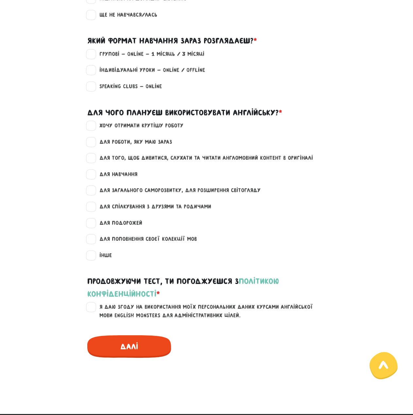  Describe the element at coordinates (207, 288) in the screenshot. I see `label: Продовжуючи тест, ти погоджуєшся з` at that location.